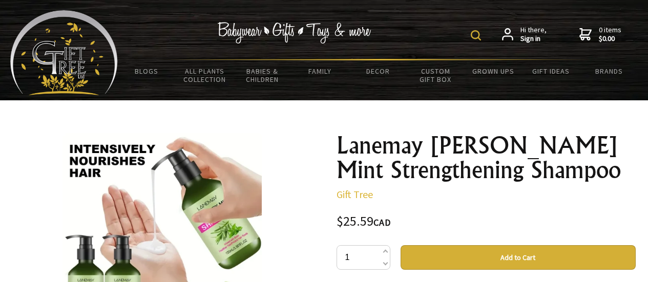 The image size is (648, 282). What do you see at coordinates (382, 222) in the screenshot?
I see `span: CAD` at bounding box center [382, 222].